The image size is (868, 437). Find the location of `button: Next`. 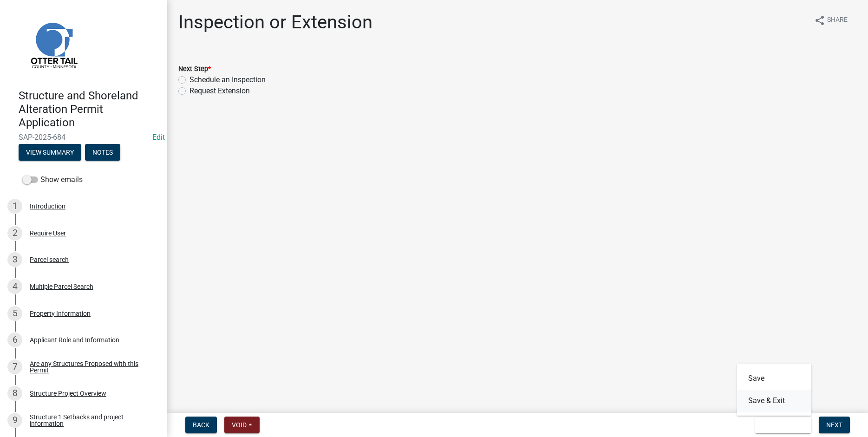

button: Next is located at coordinates (834, 425).